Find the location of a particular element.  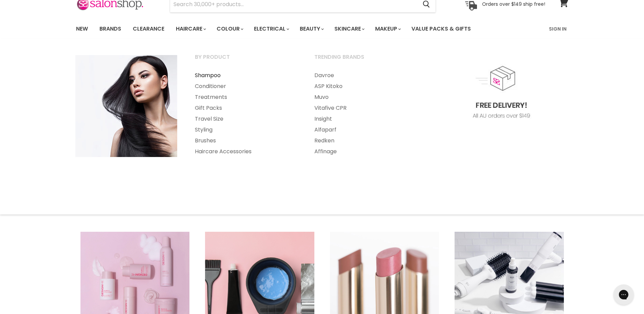

a: Vitafive CPR is located at coordinates (365, 108).